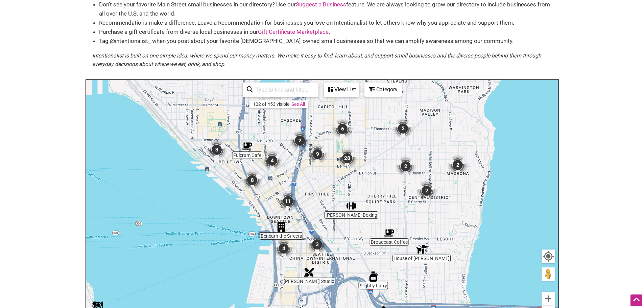 The height and width of the screenshot is (308, 644). Describe the element at coordinates (247, 146) in the screenshot. I see `div: Fulcrum Cafe` at that location.